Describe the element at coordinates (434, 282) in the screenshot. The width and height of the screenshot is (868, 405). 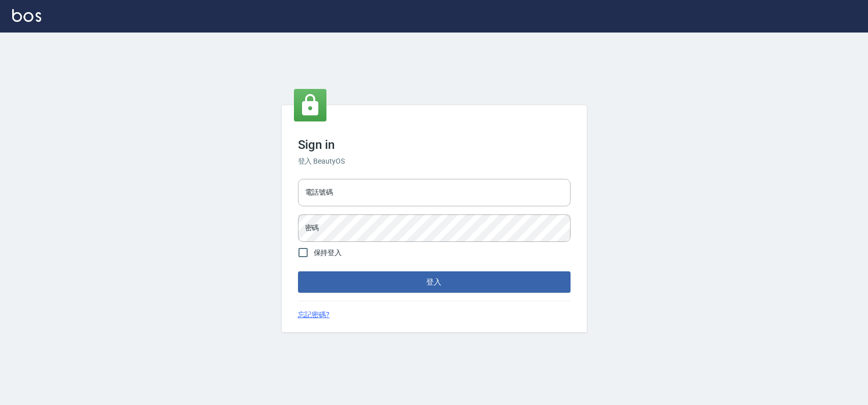
I see `button: 登入` at that location.